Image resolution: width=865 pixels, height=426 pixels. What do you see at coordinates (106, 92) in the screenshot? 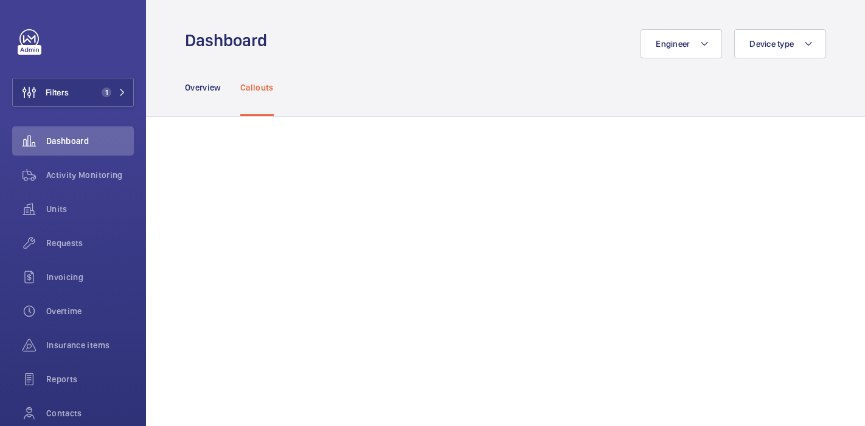
I see `span: 1` at bounding box center [106, 92].